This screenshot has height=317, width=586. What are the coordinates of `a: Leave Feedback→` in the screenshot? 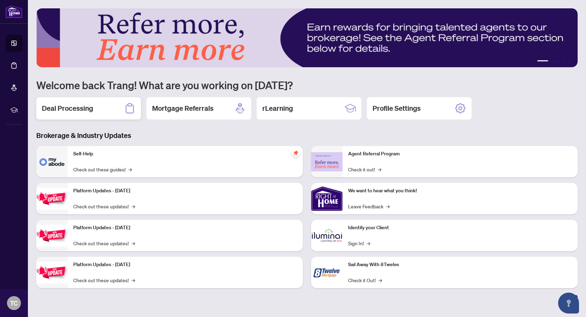 It's located at (369, 207).